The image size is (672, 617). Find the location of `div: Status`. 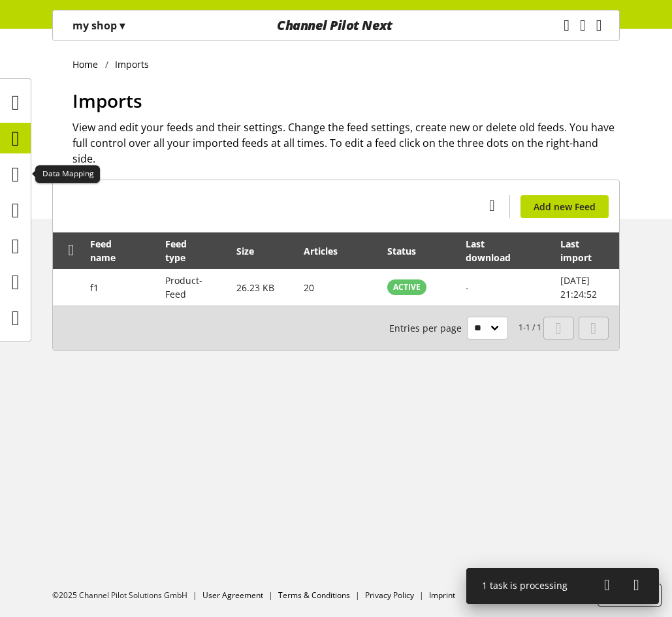

div: Status is located at coordinates (408, 251).